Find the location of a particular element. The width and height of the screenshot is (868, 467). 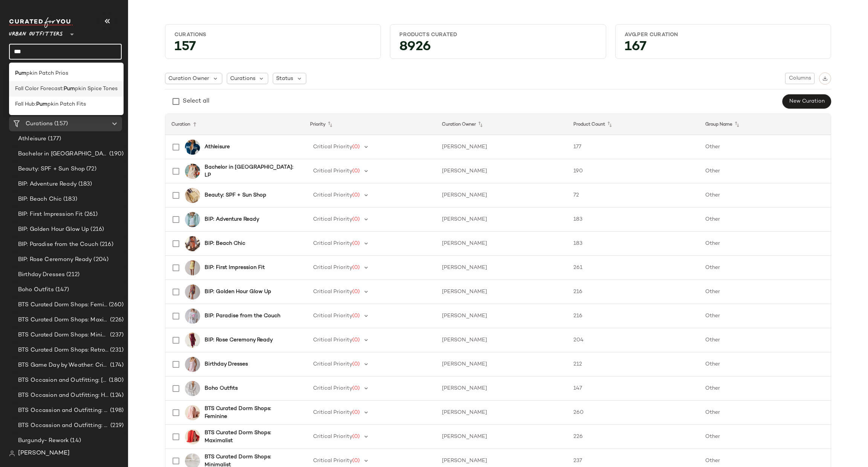

b: BIP: Beach Chic is located at coordinates (225, 243).